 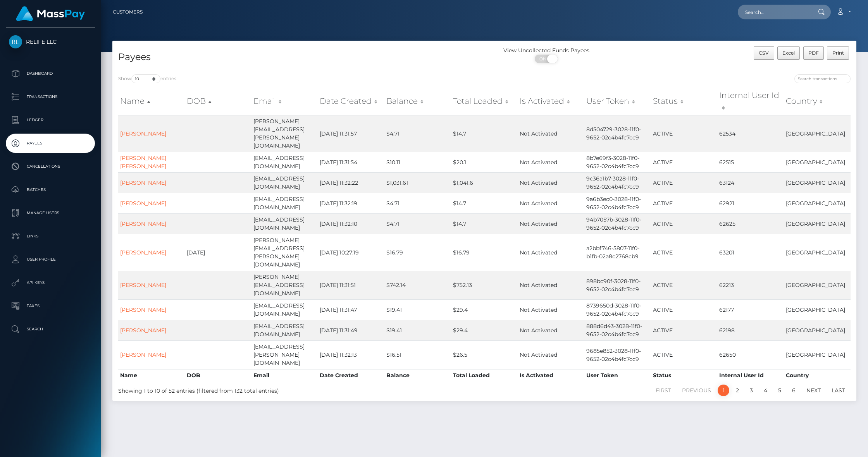 What do you see at coordinates (485, 182) in the screenshot?
I see `td: $1,041.6` at bounding box center [485, 182].